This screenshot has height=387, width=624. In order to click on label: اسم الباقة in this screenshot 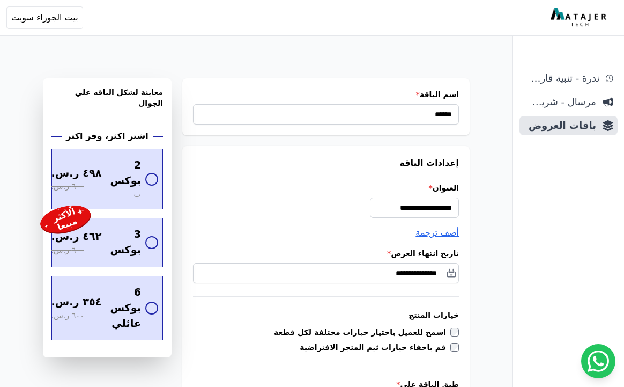, I will do `click(326, 94)`.